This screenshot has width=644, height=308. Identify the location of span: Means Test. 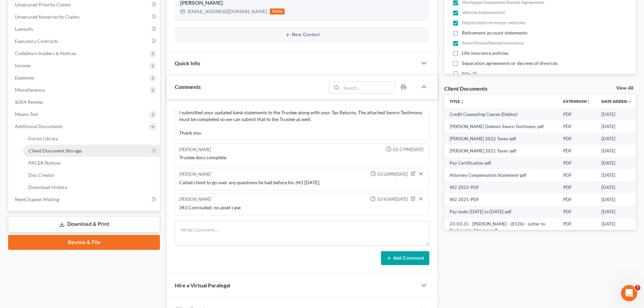
(26, 114).